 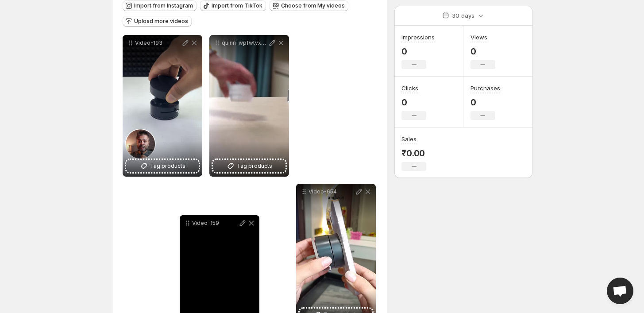 What do you see at coordinates (485, 88) in the screenshot?
I see `h3: Purchases` at bounding box center [485, 88].